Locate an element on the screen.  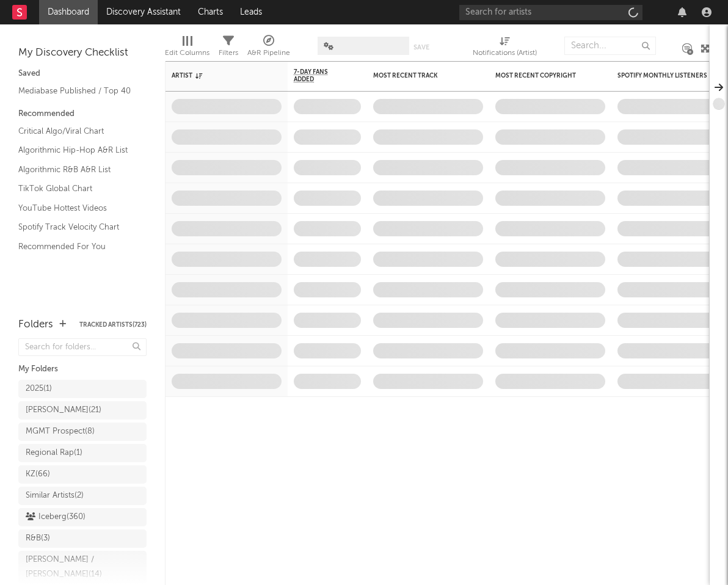
a: Iceberg(360) is located at coordinates (83, 518).